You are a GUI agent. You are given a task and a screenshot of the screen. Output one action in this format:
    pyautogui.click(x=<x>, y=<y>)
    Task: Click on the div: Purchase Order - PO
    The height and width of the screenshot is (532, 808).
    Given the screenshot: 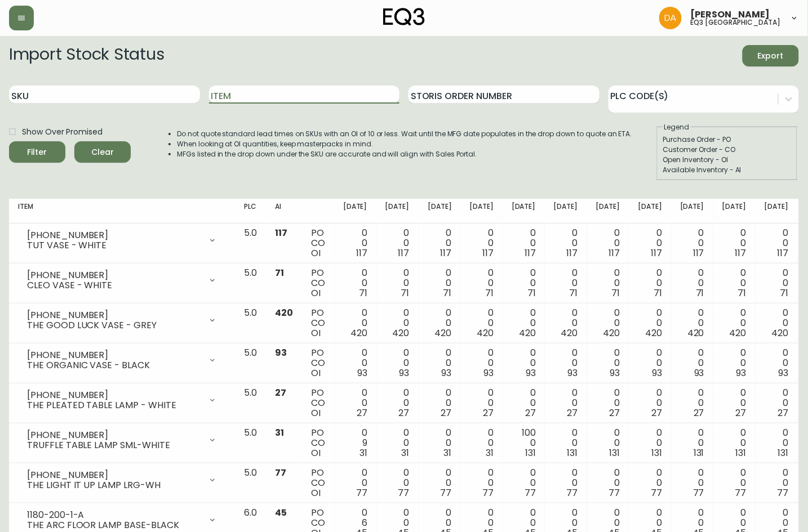 What is the action you would take?
    pyautogui.click(x=727, y=140)
    